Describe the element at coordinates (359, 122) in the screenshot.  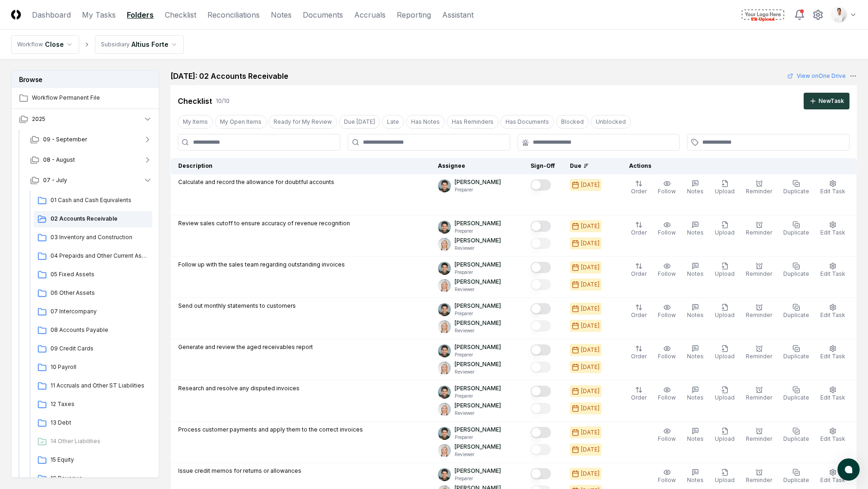
I see `button: Due Today` at that location.